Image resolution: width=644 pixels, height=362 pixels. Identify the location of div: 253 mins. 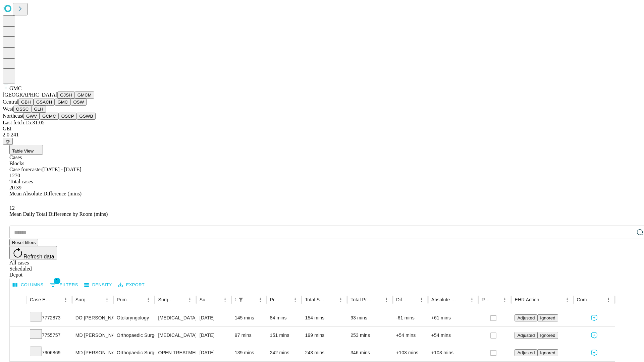
(370, 335).